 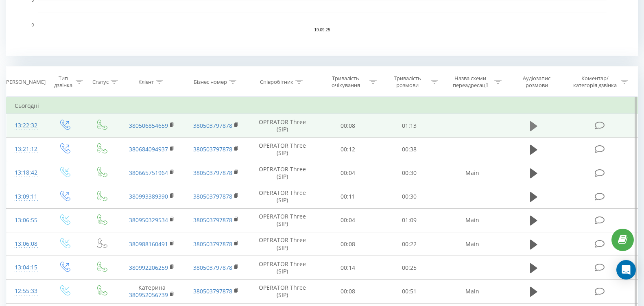 I want to click on a: 380506854659, so click(x=149, y=125).